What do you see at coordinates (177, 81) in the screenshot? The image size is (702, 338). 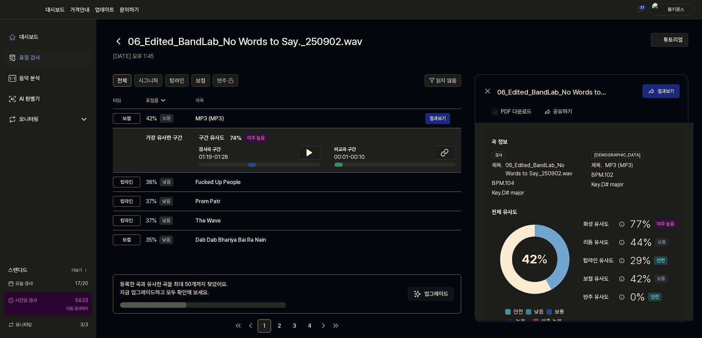 I see `button: 탑라인` at bounding box center [177, 81].